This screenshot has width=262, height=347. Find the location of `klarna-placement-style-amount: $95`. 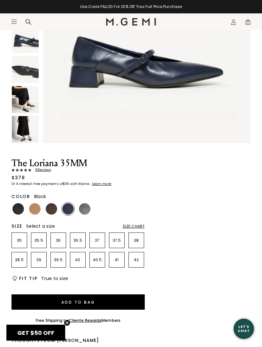

klarna-placement-style-amount: $95 is located at coordinates (66, 184).